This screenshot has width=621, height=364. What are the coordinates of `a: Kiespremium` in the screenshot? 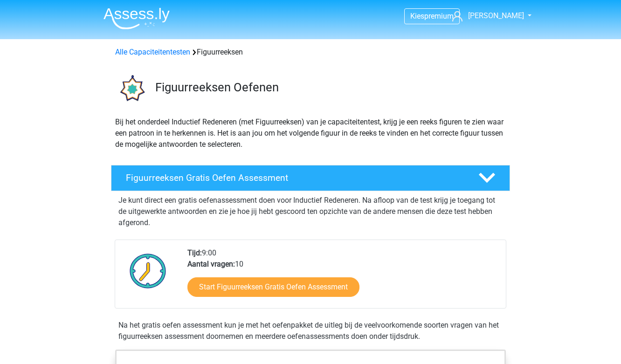 It's located at (432, 16).